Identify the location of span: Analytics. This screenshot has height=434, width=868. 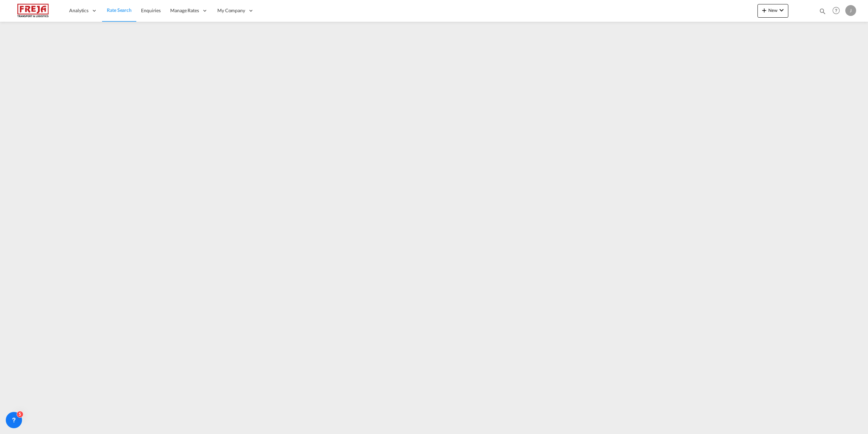
(79, 11).